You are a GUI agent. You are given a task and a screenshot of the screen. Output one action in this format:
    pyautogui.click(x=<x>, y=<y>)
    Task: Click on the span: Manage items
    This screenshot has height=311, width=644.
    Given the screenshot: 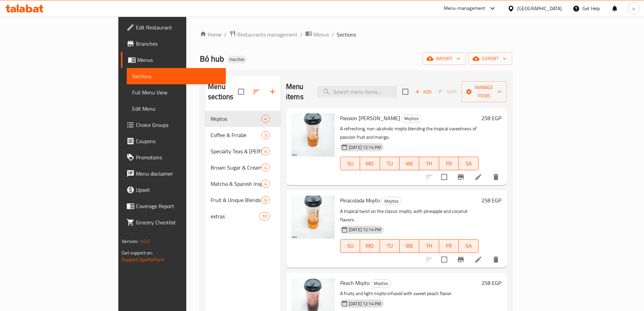 What is the action you would take?
    pyautogui.click(x=484, y=92)
    